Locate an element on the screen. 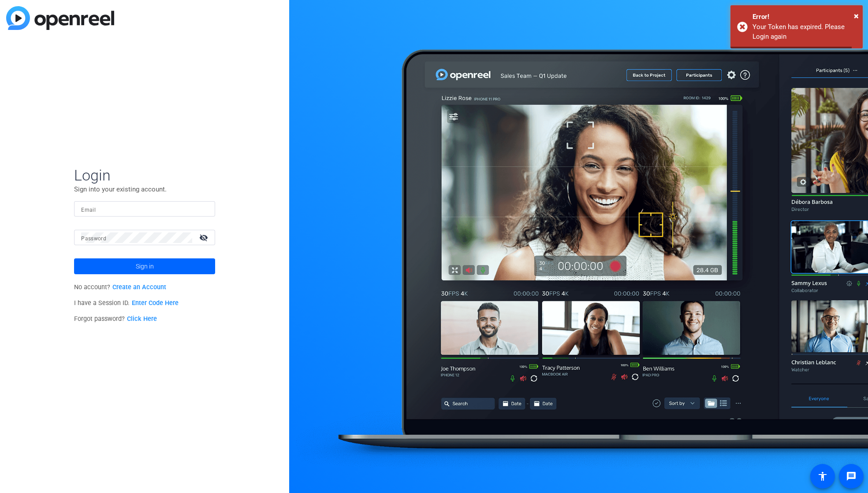 Image resolution: width=868 pixels, height=493 pixels. a: Create an Account is located at coordinates (140, 287).